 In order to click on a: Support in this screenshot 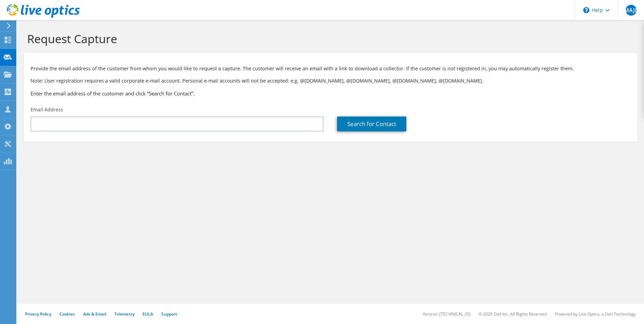, I will do `click(169, 314)`.